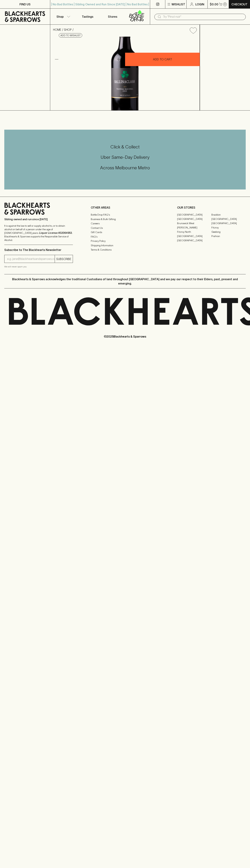 This screenshot has width=250, height=868. Describe the element at coordinates (178, 4) in the screenshot. I see `p: Wishlist` at that location.